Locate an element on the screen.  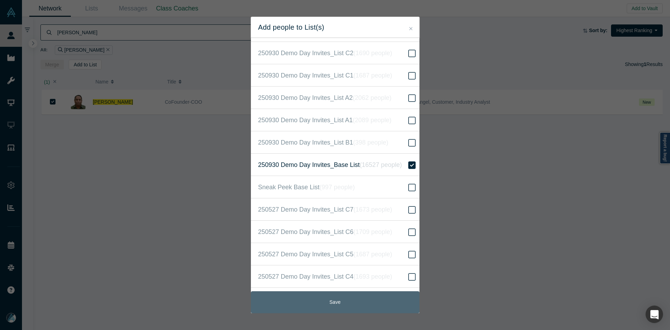
span: 250930 Demo Day Invites_List A1 is located at coordinates (325, 120).